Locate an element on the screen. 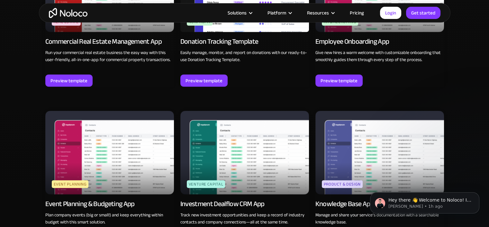 The image size is (489, 227). div: Investment Dealflow CRM App is located at coordinates (222, 204).